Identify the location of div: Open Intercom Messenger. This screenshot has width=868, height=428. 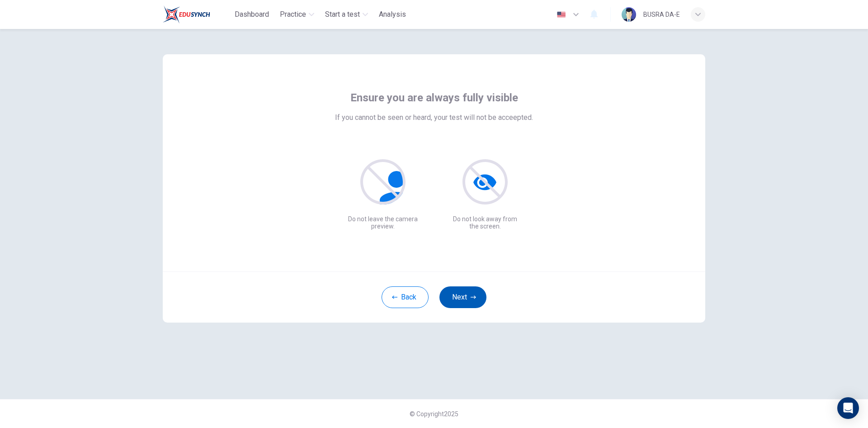
(848, 407).